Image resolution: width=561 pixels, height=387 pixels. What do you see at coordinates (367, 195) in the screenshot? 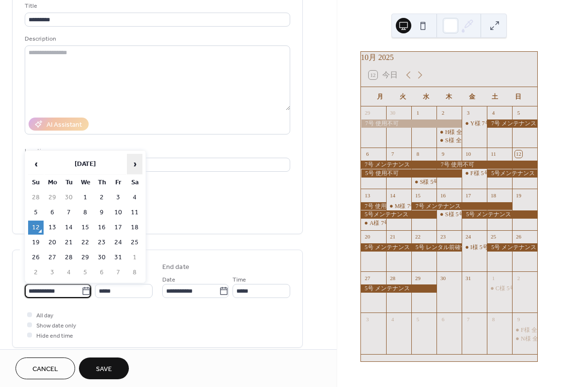
I see `div: 13` at bounding box center [367, 195].